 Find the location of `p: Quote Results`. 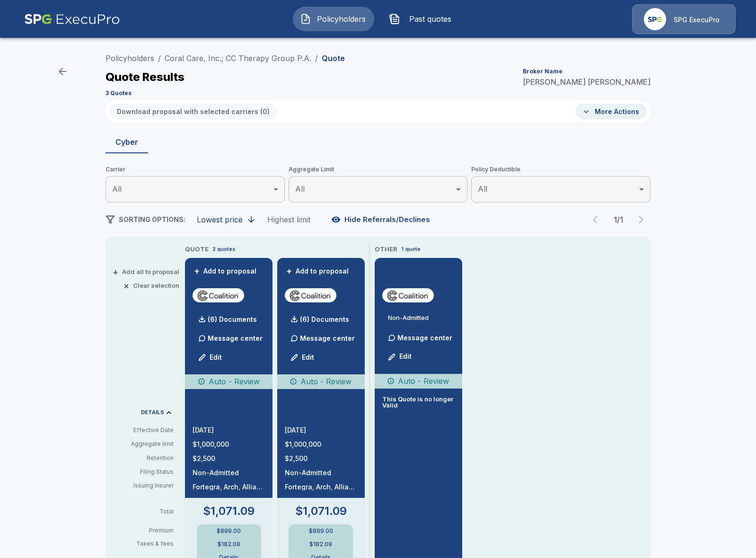

p: Quote Results is located at coordinates (145, 77).